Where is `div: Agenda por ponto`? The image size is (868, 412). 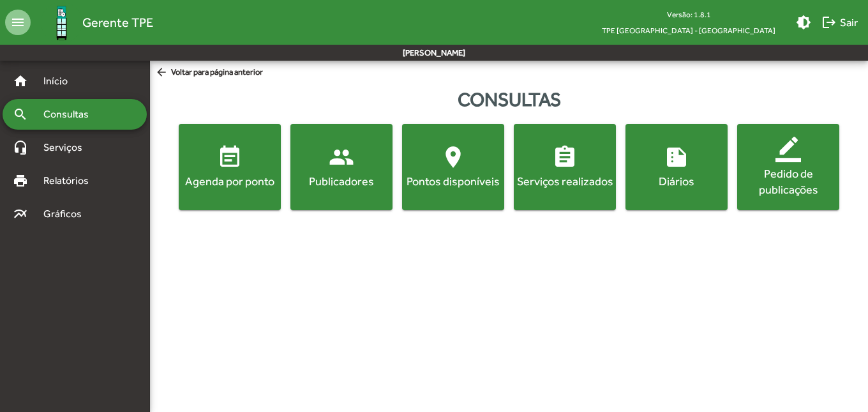
div: Agenda por ponto is located at coordinates (230, 181).